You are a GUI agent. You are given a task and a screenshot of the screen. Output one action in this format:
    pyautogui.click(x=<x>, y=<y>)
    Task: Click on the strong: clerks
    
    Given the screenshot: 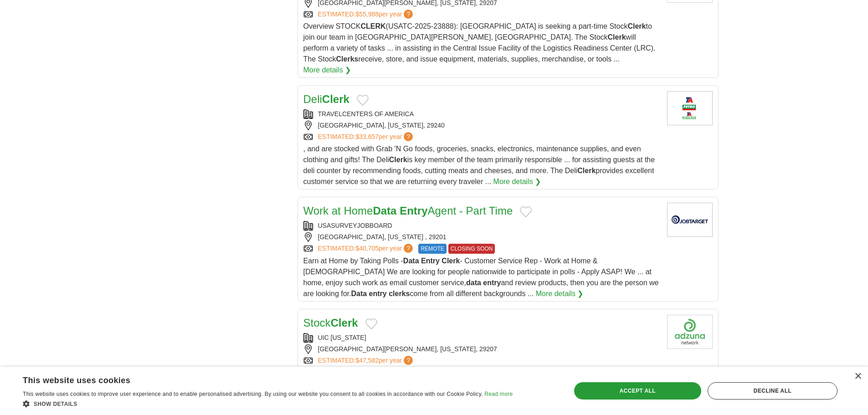 What is the action you would take?
    pyautogui.click(x=399, y=294)
    